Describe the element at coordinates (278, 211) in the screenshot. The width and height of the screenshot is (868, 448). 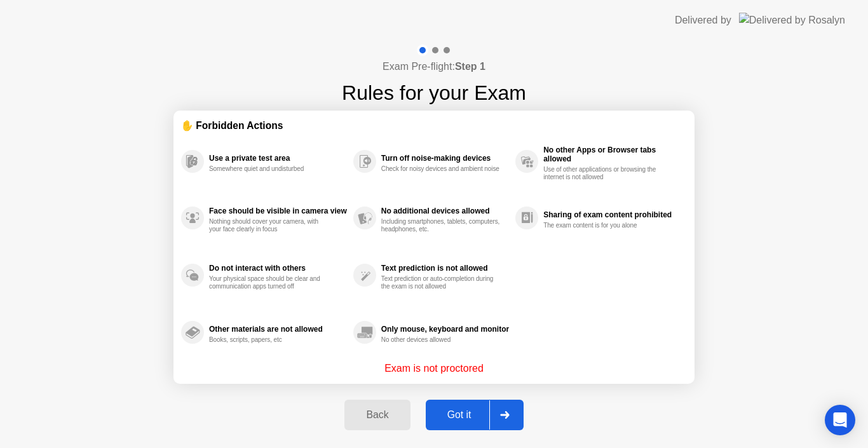
I see `div: Face should be visible in camera view` at that location.